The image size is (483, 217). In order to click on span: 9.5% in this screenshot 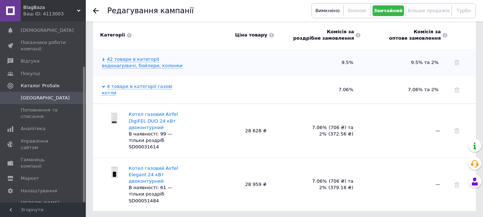, I will do `click(317, 63)`.